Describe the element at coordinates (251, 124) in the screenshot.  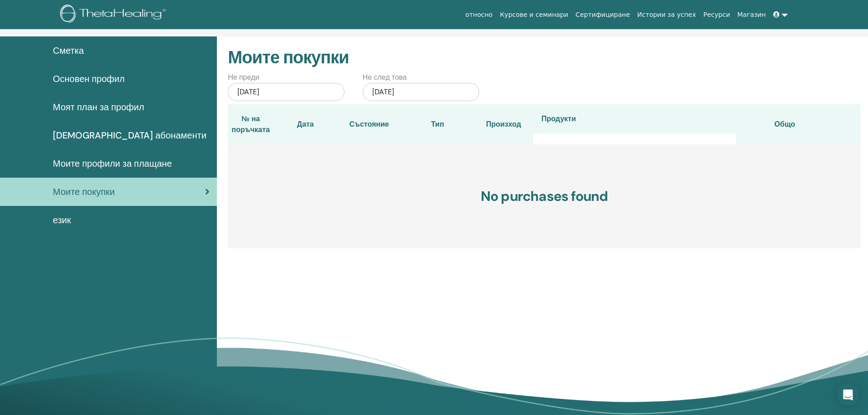
I see `th: № на поръчката` at that location.